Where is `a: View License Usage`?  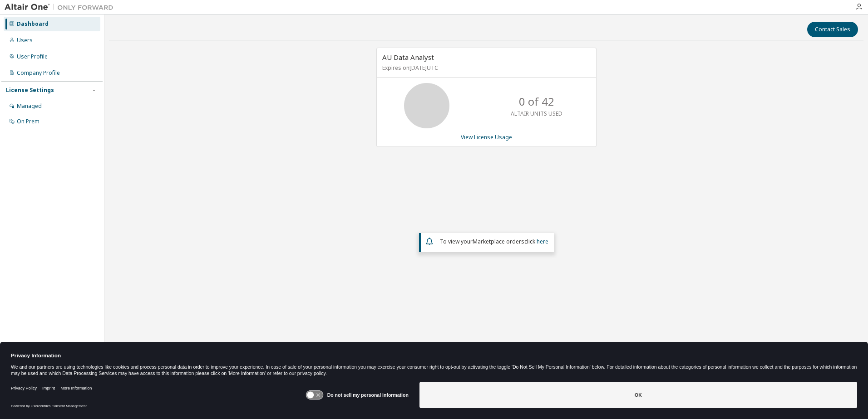 a: View License Usage is located at coordinates (486, 137).